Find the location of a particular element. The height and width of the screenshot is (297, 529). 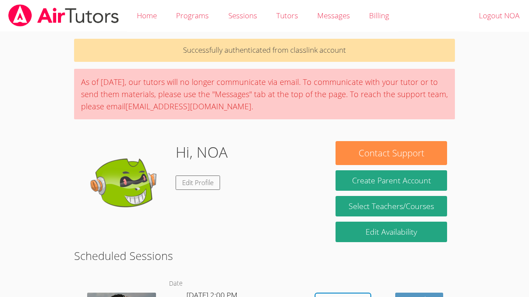

a: Edit Profile is located at coordinates (198, 183).